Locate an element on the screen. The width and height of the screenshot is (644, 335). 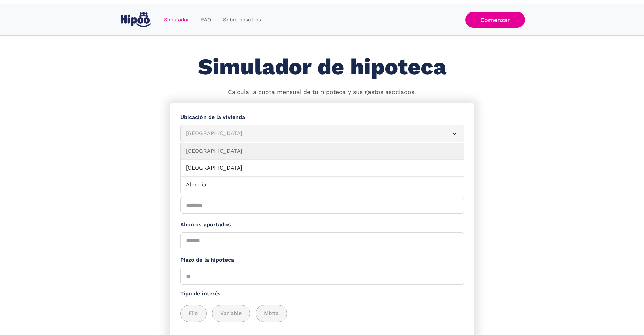
label: Plazo de la hipoteca is located at coordinates (322, 260).